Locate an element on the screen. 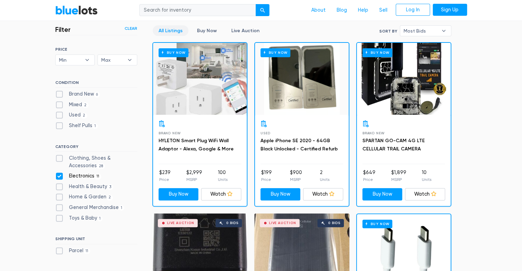 This screenshot has width=522, height=271. a: Sign Up is located at coordinates (450, 10).